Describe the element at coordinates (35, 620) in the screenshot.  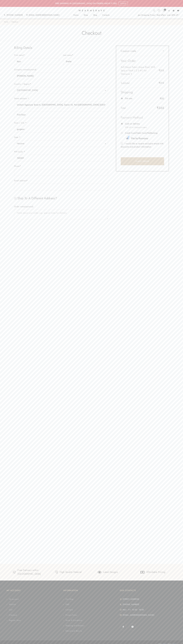
I see `a: Register Now` at that location.